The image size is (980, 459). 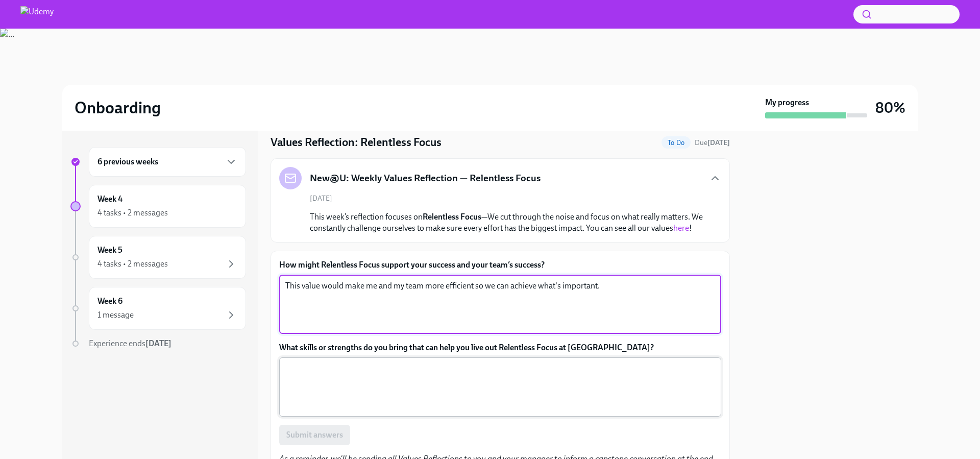 I want to click on h6: Week 4, so click(x=110, y=199).